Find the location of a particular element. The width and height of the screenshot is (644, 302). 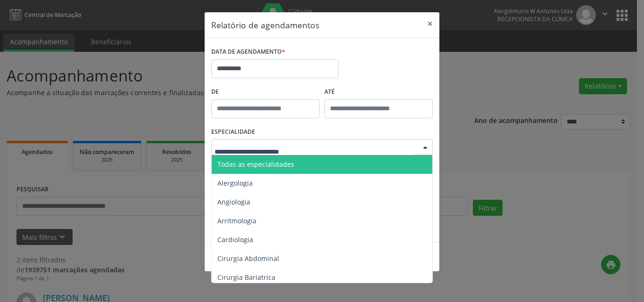

span: Cirurgia Bariatrica is located at coordinates (246, 277).